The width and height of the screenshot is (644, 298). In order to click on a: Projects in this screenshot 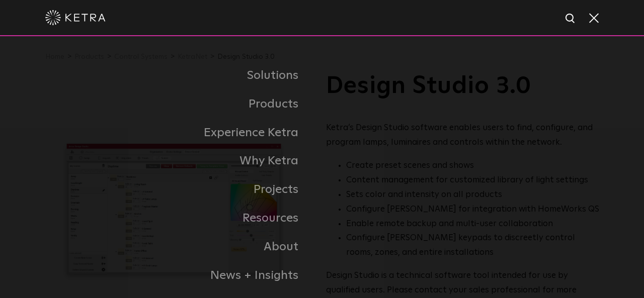, I will do `click(179, 189)`.